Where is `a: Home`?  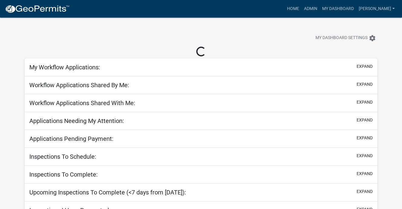
a: Home is located at coordinates (293, 9).